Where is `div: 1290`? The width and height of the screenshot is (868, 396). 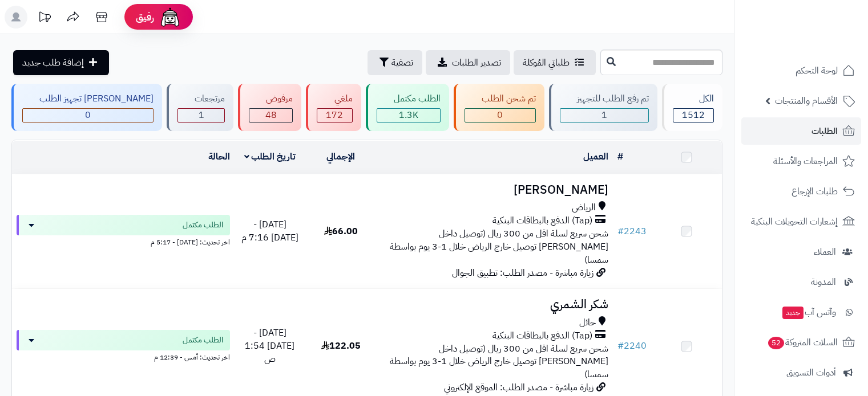 div: 1290 is located at coordinates (408, 115).